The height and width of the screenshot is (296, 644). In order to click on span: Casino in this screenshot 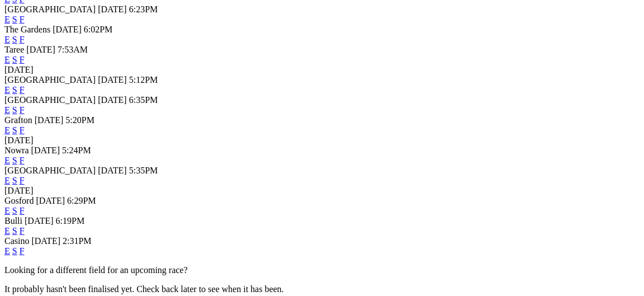, I will do `click(17, 240)`.